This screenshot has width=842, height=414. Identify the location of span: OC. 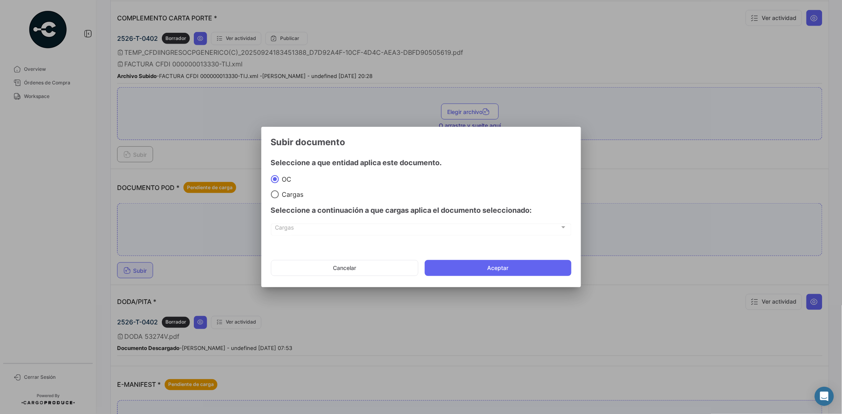
(285, 179).